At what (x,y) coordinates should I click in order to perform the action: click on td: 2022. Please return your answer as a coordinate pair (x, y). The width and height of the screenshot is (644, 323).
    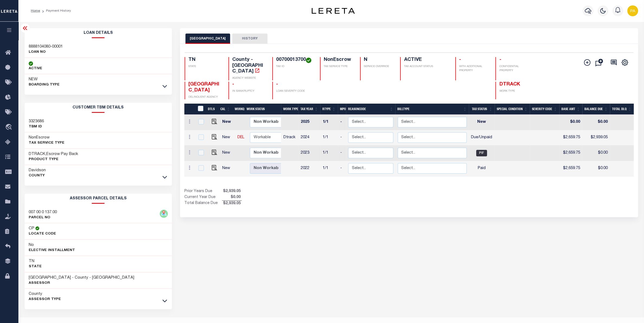
    Looking at the image, I should click on (309, 169).